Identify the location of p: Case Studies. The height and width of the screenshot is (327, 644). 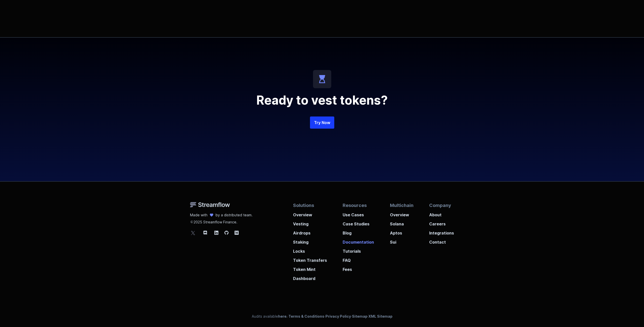
(358, 223).